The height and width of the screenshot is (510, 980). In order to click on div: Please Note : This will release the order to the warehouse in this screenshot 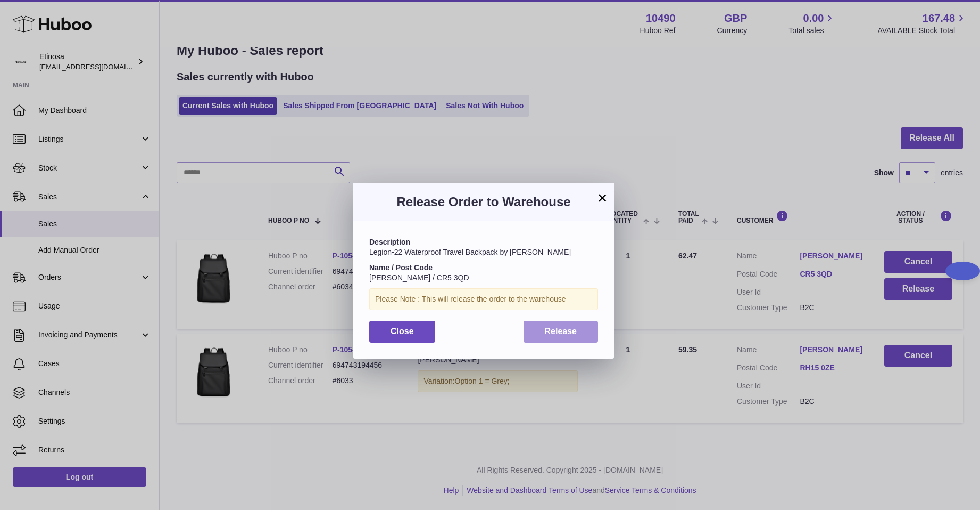, I will do `click(483, 299)`.